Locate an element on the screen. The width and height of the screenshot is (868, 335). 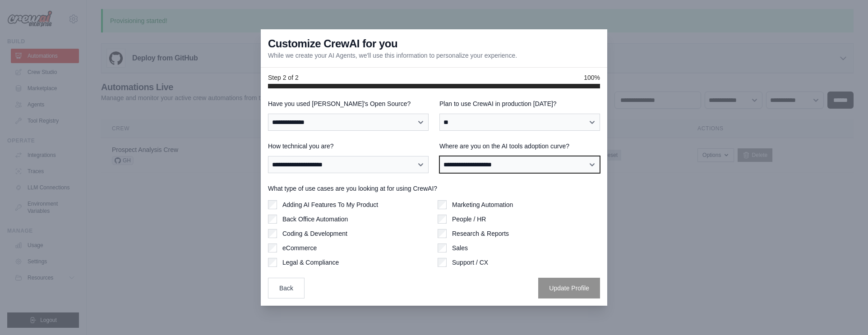
button: Update Profile is located at coordinates (569, 288).